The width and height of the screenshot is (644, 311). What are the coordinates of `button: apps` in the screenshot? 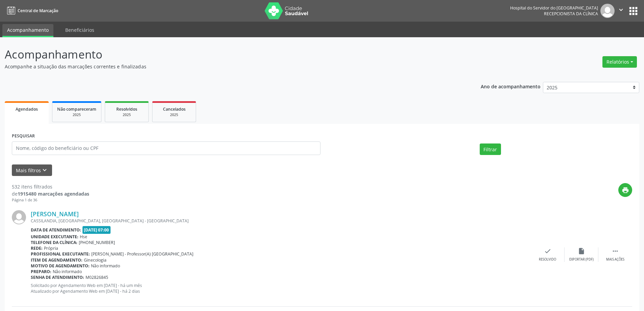 It's located at (633, 11).